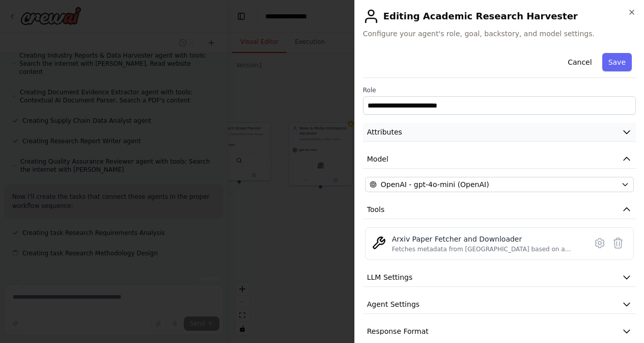 Image resolution: width=644 pixels, height=343 pixels. I want to click on button: Configure tool, so click(600, 243).